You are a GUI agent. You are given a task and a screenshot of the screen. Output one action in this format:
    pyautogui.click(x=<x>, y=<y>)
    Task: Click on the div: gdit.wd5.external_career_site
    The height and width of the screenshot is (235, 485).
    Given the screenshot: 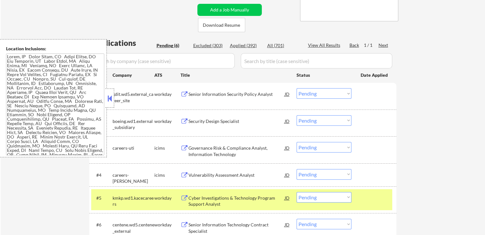 What is the action you would take?
    pyautogui.click(x=133, y=97)
    